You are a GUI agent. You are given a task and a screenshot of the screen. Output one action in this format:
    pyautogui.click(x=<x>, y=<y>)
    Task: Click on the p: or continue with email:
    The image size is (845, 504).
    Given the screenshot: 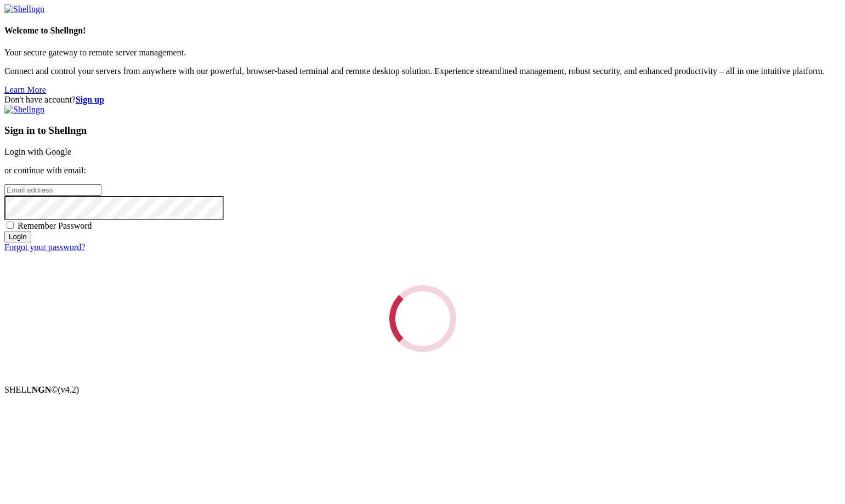 What is the action you would take?
    pyautogui.click(x=422, y=171)
    